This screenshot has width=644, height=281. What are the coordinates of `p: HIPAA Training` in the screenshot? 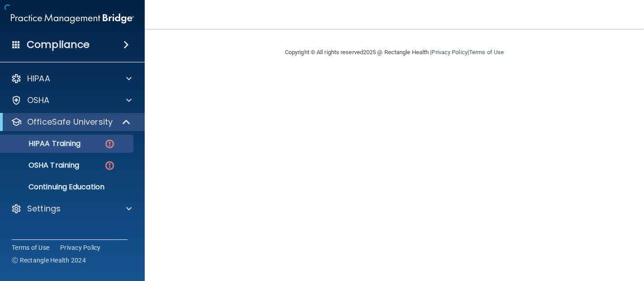 It's located at (43, 144).